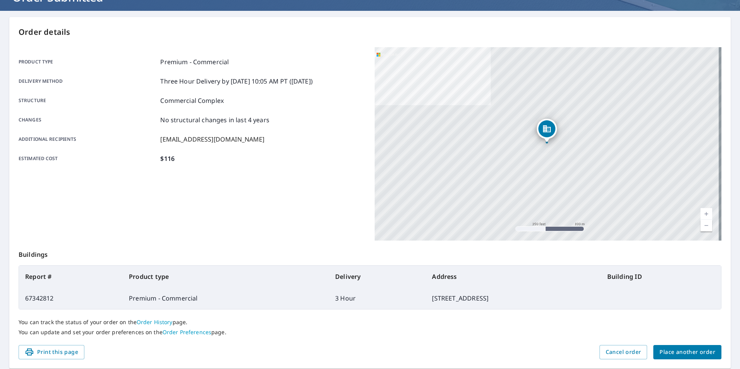  Describe the element at coordinates (707, 226) in the screenshot. I see `a: Current Level 17, Zoom Out` at that location.